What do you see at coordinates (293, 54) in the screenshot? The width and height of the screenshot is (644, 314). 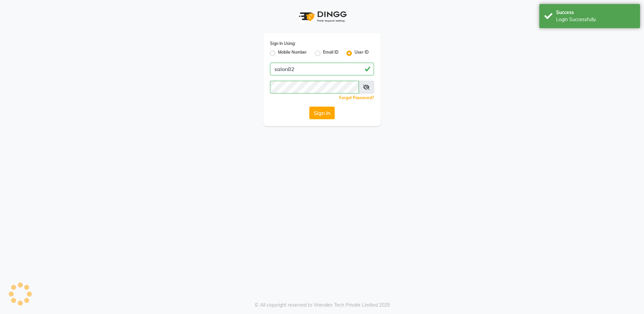 I see `label: Mobile Number` at bounding box center [293, 54].